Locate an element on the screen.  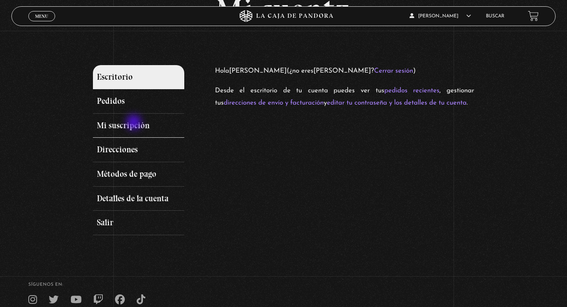
a: Buscar is located at coordinates (495, 16).